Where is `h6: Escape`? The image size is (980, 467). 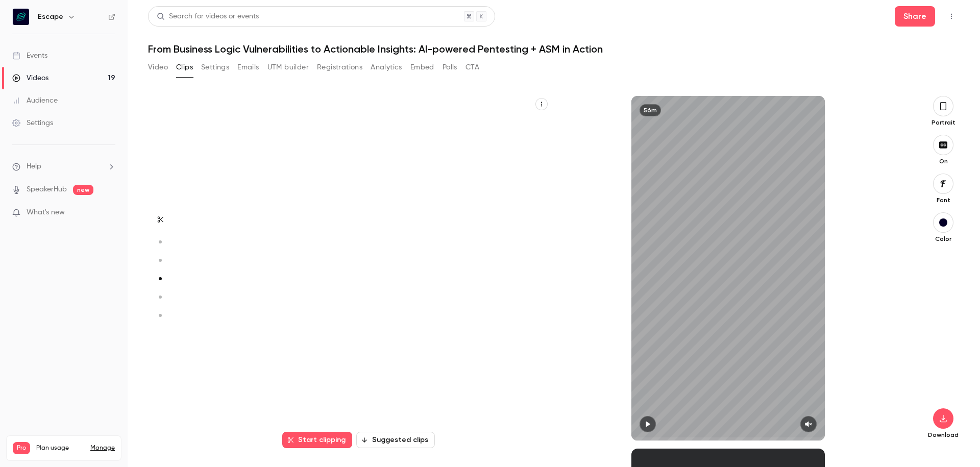 h6: Escape is located at coordinates (50, 17).